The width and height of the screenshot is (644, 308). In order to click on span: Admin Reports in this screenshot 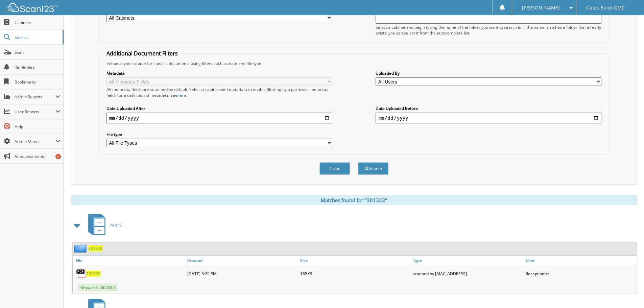, I will do `click(34, 97)`.